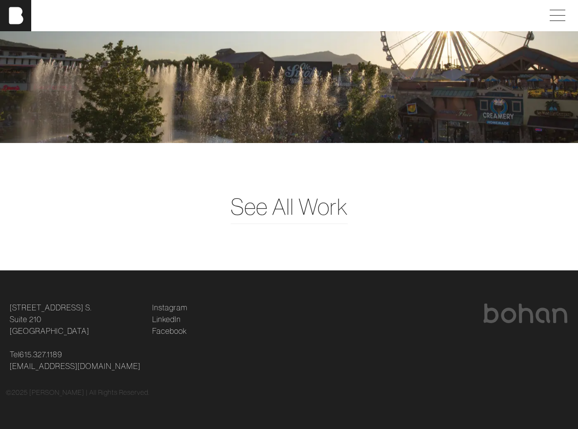 This screenshot has height=429, width=578. Describe the element at coordinates (289, 206) in the screenshot. I see `a: See All Work` at that location.